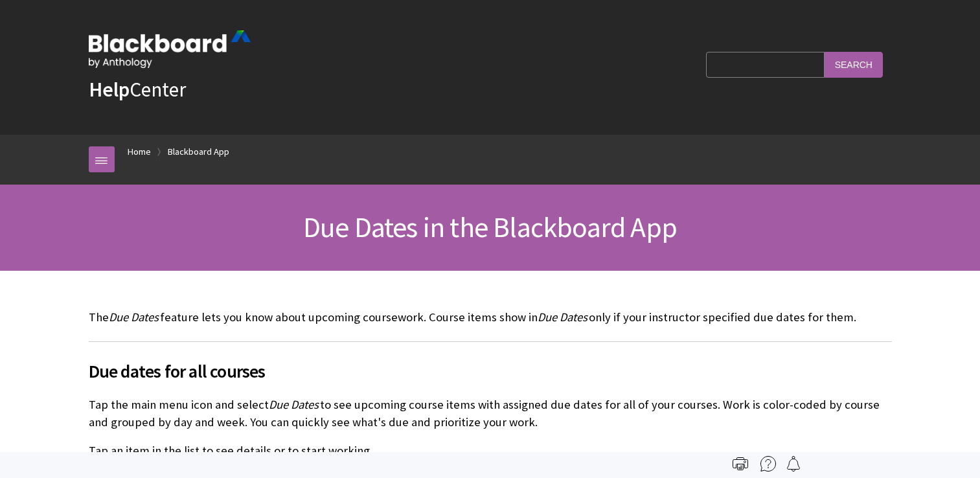  What do you see at coordinates (109, 89) in the screenshot?
I see `strong: Help` at bounding box center [109, 89].